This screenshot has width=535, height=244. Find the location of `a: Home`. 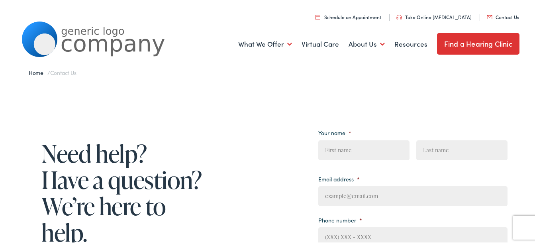

a: Home is located at coordinates (38, 71).